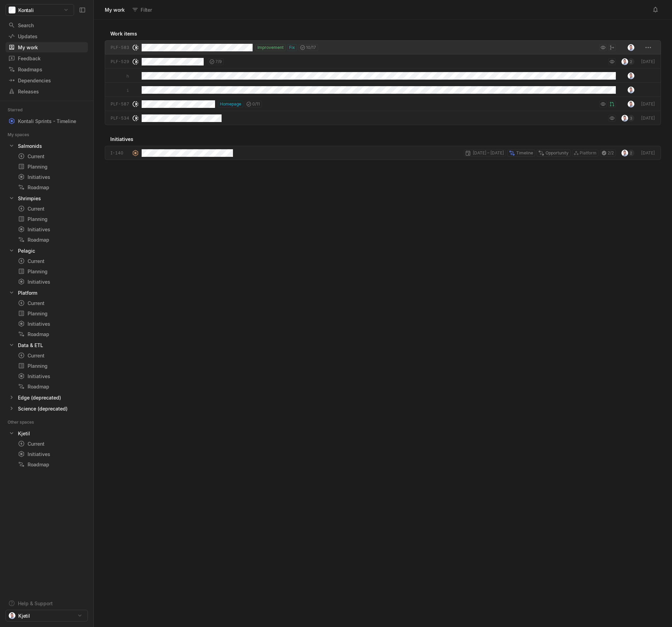 The image size is (672, 627). Describe the element at coordinates (47, 198) in the screenshot. I see `a: Shrimpies` at that location.